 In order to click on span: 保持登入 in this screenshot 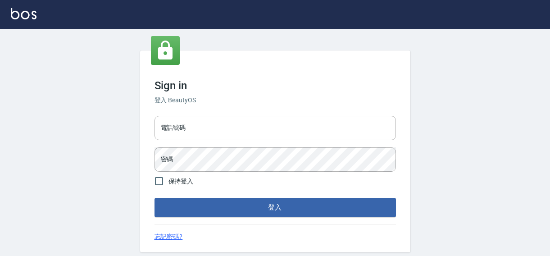, I will do `click(181, 181)`.